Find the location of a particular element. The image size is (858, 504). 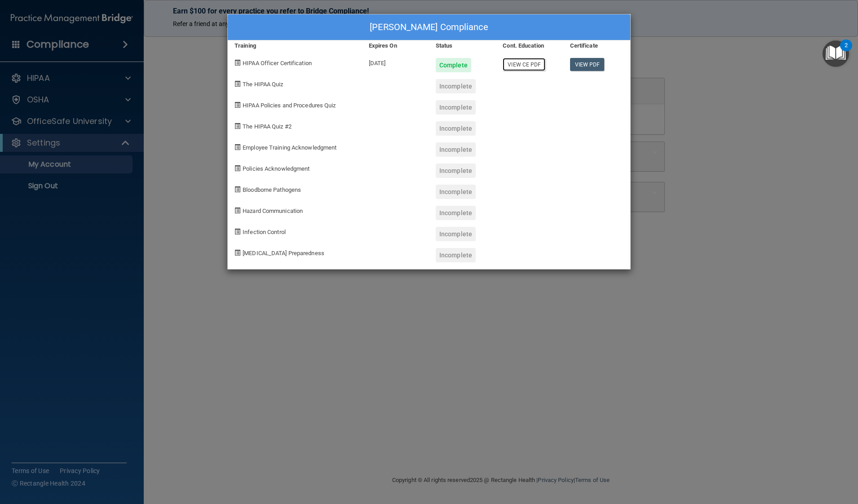

span: Employee Training Acknowledgment is located at coordinates (289, 147).